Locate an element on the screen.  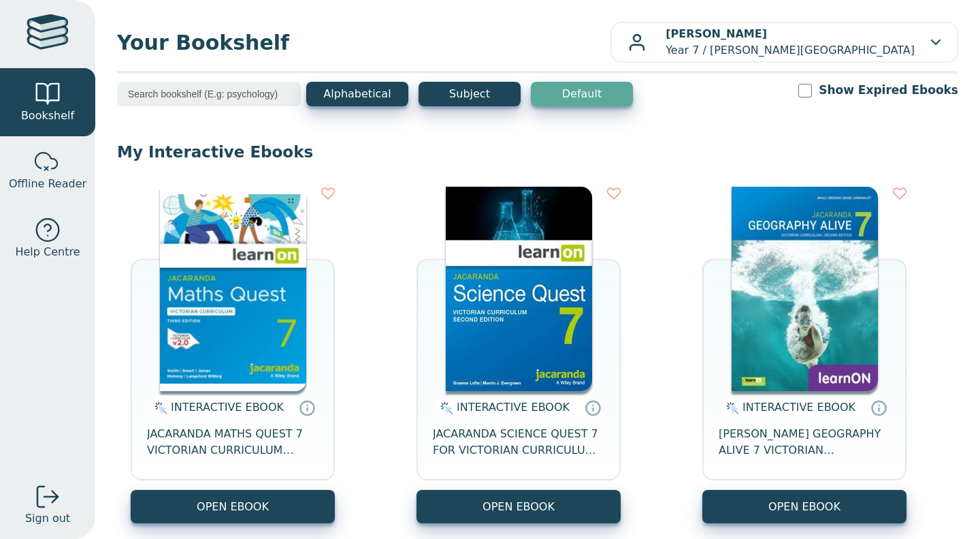
button: Default is located at coordinates (582, 94).